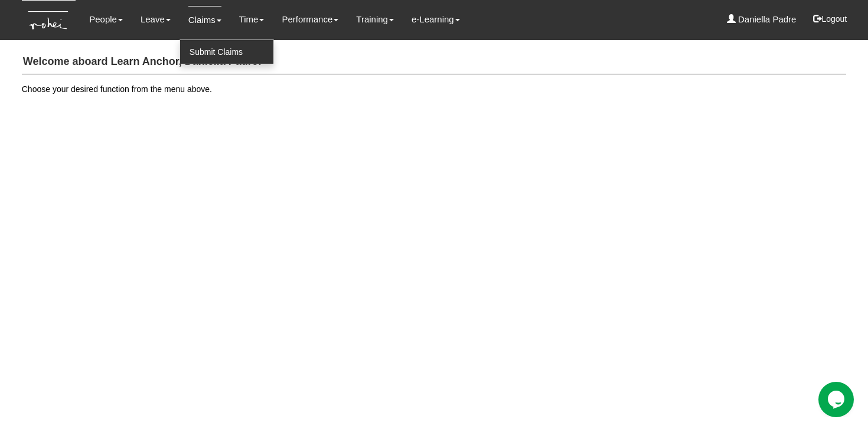  Describe the element at coordinates (375, 19) in the screenshot. I see `a: Training` at that location.